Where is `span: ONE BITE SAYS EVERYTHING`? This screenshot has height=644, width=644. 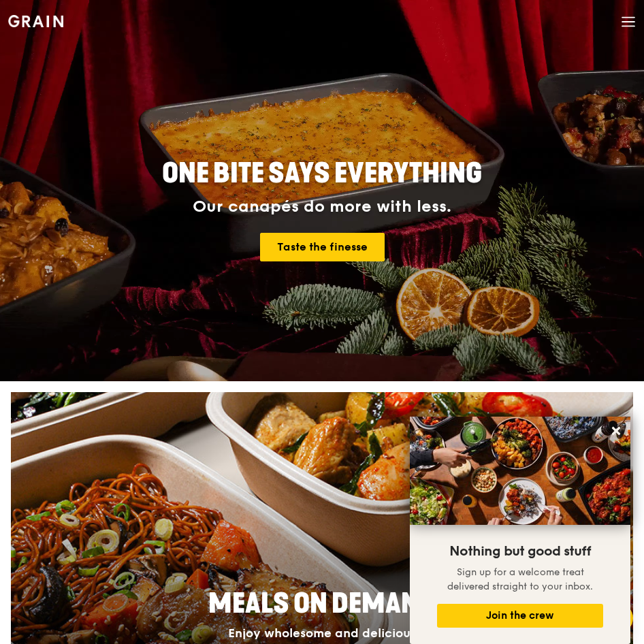
span: ONE BITE SAYS EVERYTHING is located at coordinates (322, 173).